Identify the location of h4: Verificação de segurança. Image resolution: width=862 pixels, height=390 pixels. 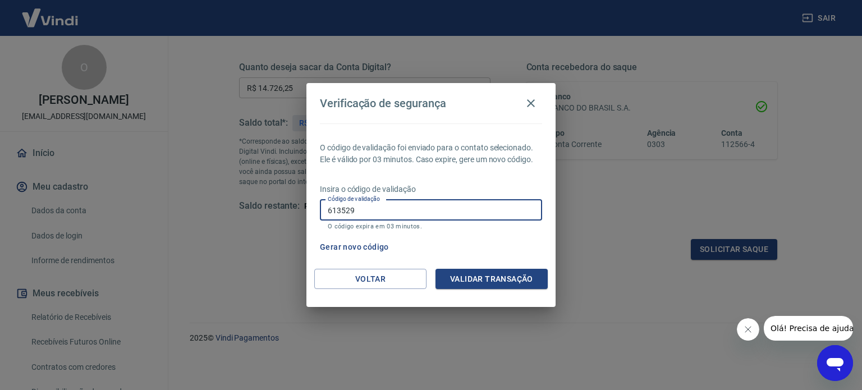
(383, 103).